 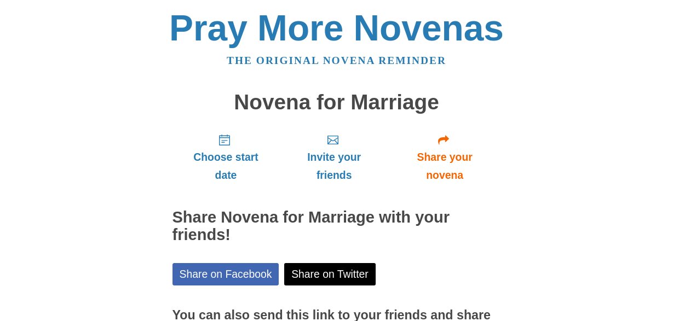 I want to click on a: Share on Facebook, so click(x=226, y=274).